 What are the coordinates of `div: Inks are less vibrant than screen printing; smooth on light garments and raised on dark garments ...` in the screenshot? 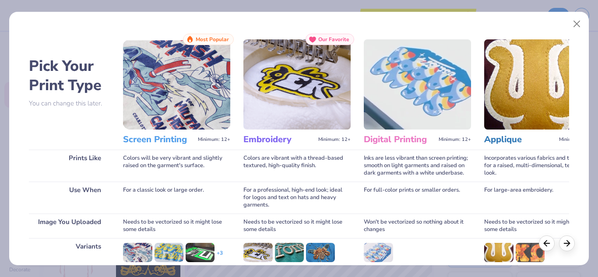 It's located at (417, 166).